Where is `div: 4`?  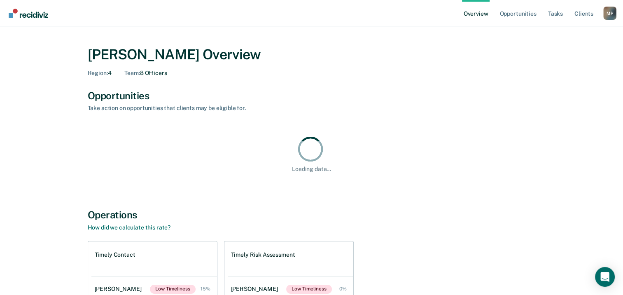 div: 4 is located at coordinates (100, 73).